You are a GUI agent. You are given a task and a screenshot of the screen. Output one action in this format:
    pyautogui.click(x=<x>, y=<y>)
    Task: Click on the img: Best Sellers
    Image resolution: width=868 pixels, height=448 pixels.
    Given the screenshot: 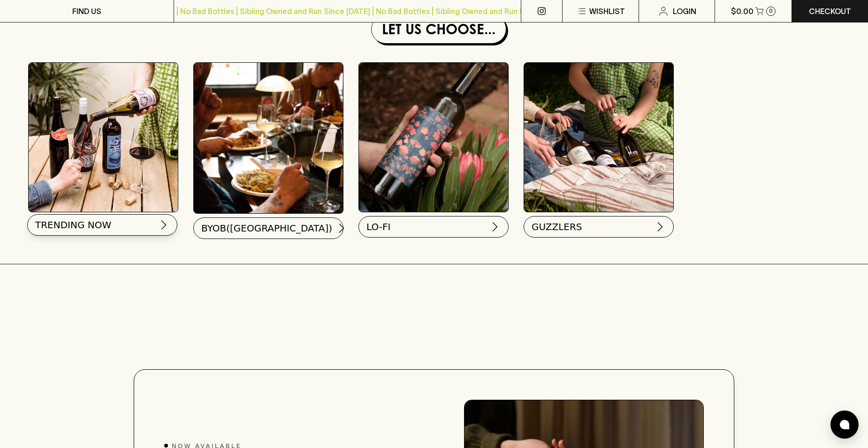 What is the action you would take?
    pyautogui.click(x=104, y=138)
    